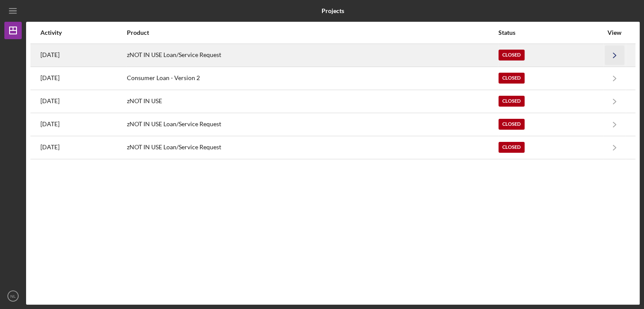 This screenshot has height=309, width=644. What do you see at coordinates (50, 147) in the screenshot?
I see `time: 2023-03-06 20:55` at bounding box center [50, 147].